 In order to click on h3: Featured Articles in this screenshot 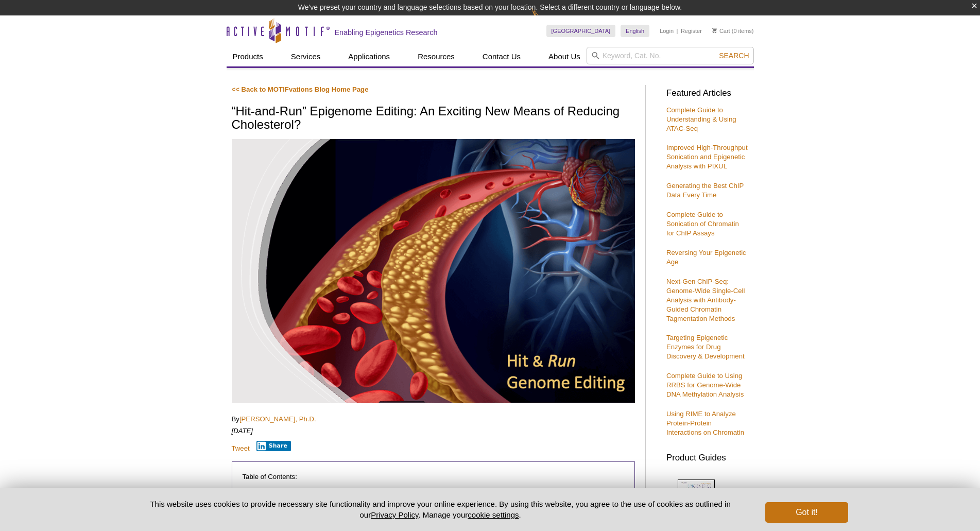, I will do `click(708, 93)`.